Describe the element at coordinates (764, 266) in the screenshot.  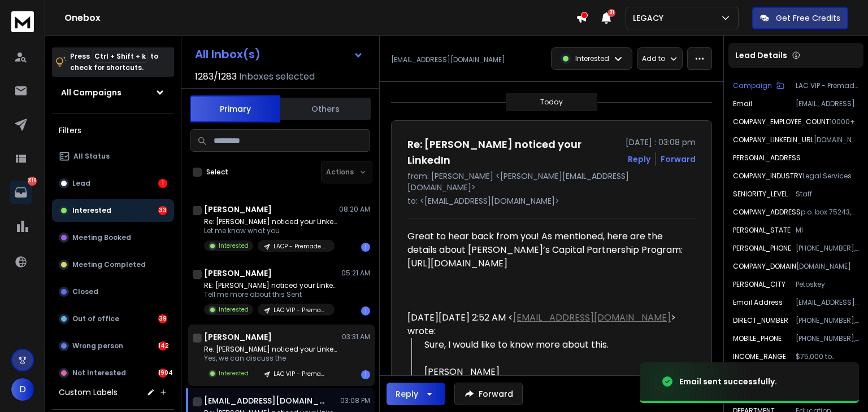
I see `p: COMPANY_DOMAIN` at that location.